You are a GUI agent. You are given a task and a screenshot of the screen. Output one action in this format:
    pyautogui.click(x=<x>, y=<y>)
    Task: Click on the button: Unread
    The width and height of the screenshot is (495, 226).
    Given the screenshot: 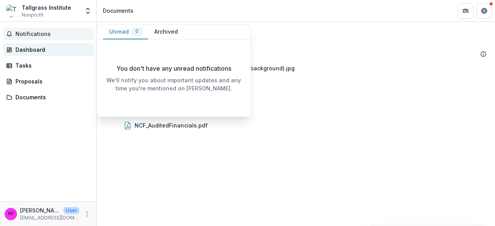 What is the action you would take?
    pyautogui.click(x=125, y=32)
    